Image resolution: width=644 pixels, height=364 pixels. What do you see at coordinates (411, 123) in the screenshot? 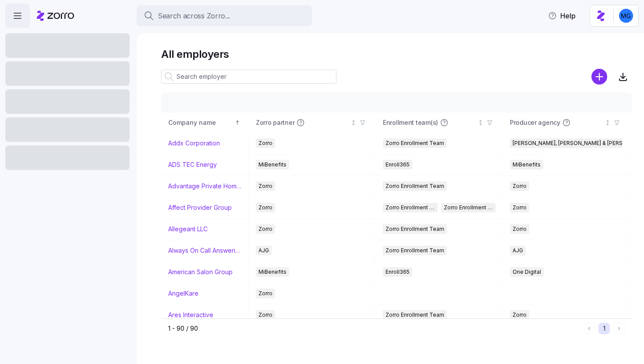
I see `span: Enrollment team(s)` at bounding box center [411, 123].